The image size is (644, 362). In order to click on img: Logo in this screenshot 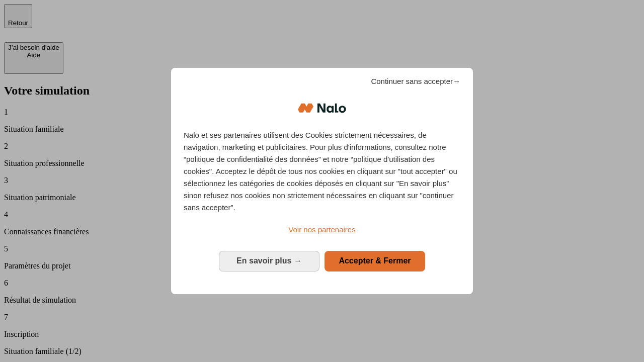, I will do `click(322, 108)`.